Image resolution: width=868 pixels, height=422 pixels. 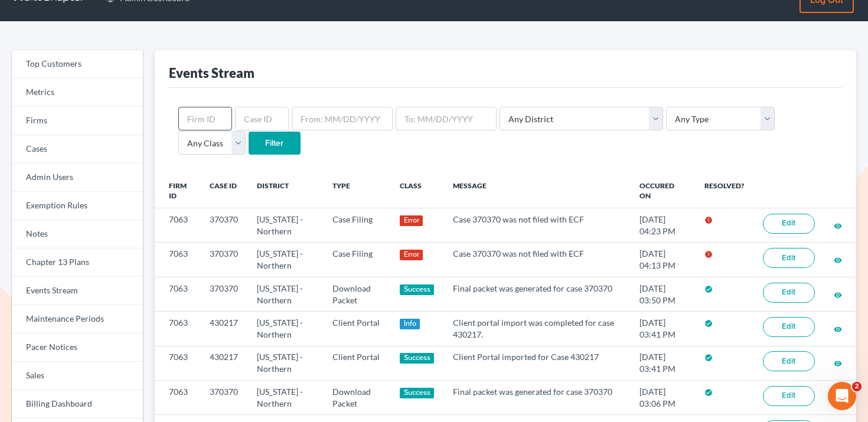 What do you see at coordinates (78, 376) in the screenshot?
I see `a: Sales` at bounding box center [78, 376].